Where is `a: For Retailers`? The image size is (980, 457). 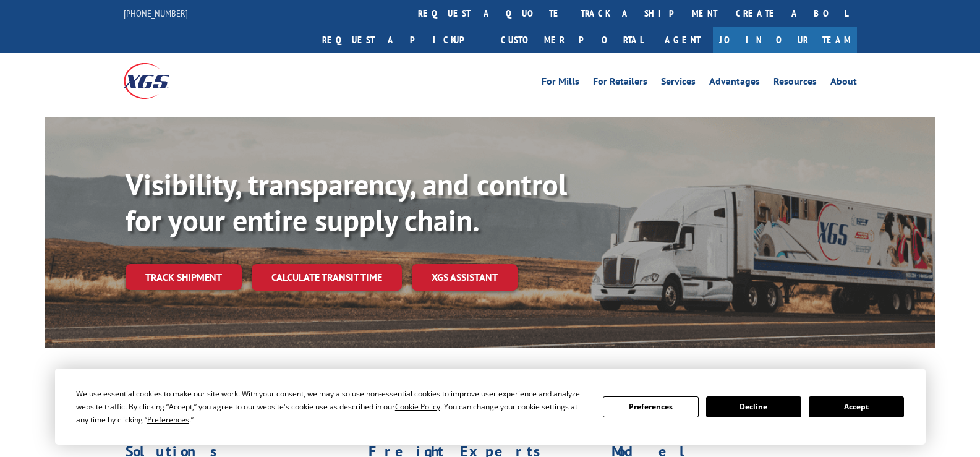
a: For Retailers is located at coordinates (620, 84).